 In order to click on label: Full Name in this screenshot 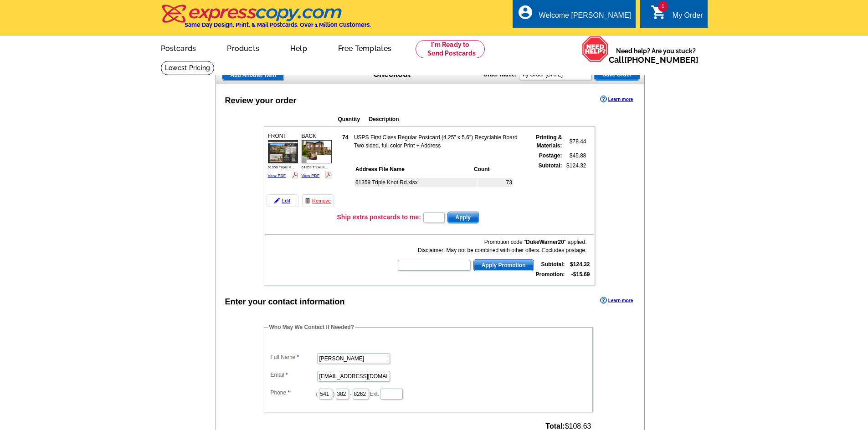, I will do `click(293, 358)`.